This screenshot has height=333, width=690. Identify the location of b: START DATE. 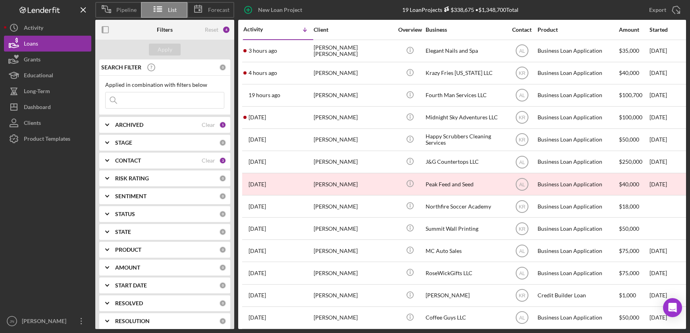
(131, 286).